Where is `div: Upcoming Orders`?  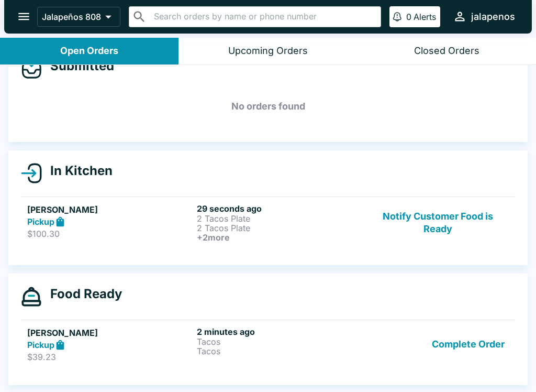 div: Upcoming Orders is located at coordinates (268, 51).